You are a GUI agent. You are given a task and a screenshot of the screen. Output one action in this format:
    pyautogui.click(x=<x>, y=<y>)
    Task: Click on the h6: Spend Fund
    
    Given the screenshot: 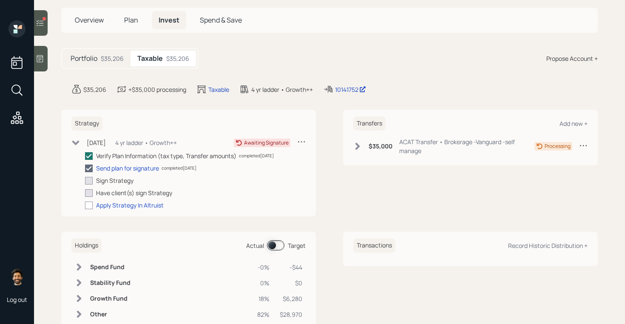 What is the action you would take?
    pyautogui.click(x=110, y=267)
    